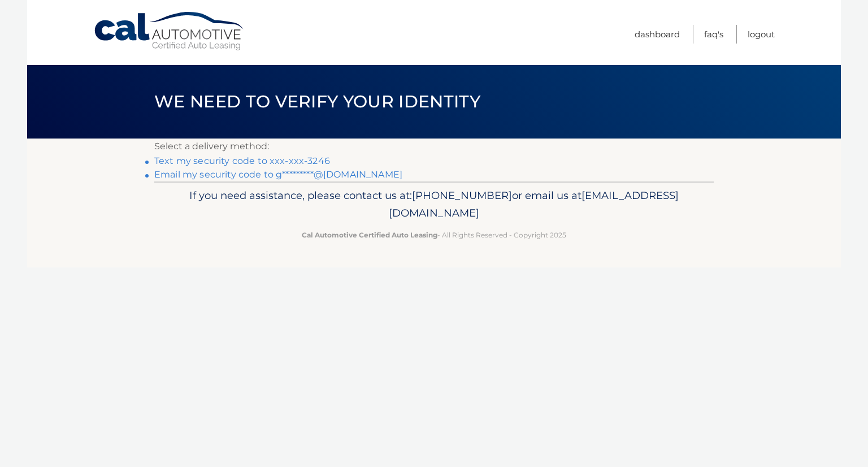 This screenshot has width=868, height=467. Describe the element at coordinates (242, 161) in the screenshot. I see `a: Text my security code to xxx-xxx-3246` at that location.